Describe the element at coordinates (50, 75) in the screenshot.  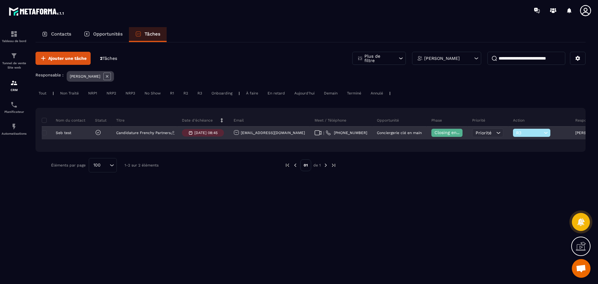
I see `p: Responsable :` at that location.